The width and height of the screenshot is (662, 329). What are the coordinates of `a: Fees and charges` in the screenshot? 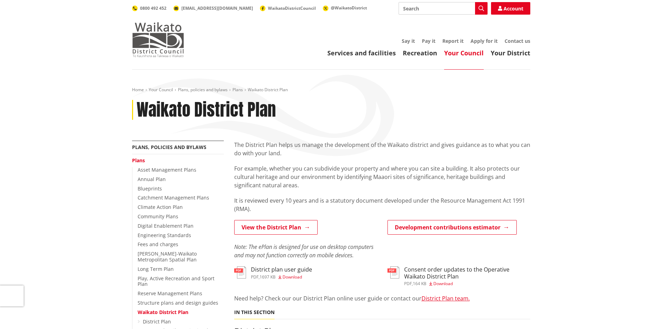 It's located at (158, 244).